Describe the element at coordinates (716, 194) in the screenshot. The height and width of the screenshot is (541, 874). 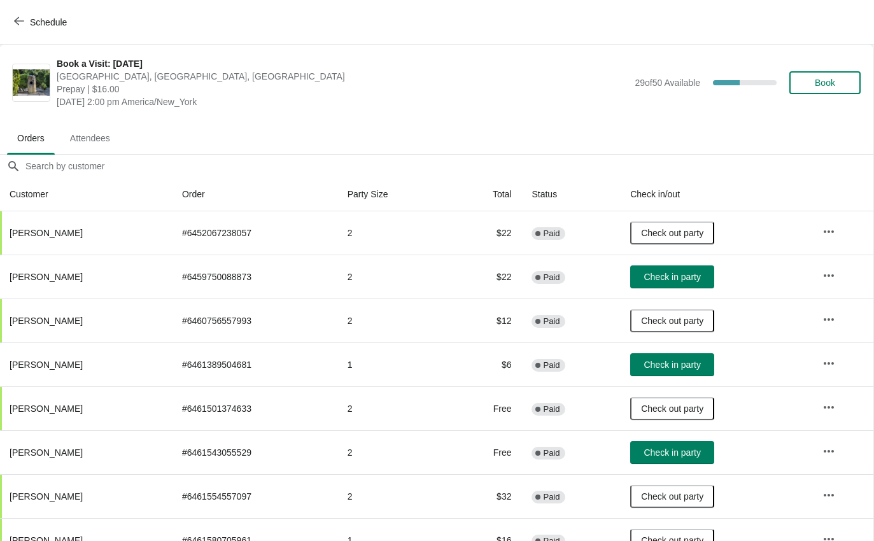
I see `th: Check in/out` at that location.